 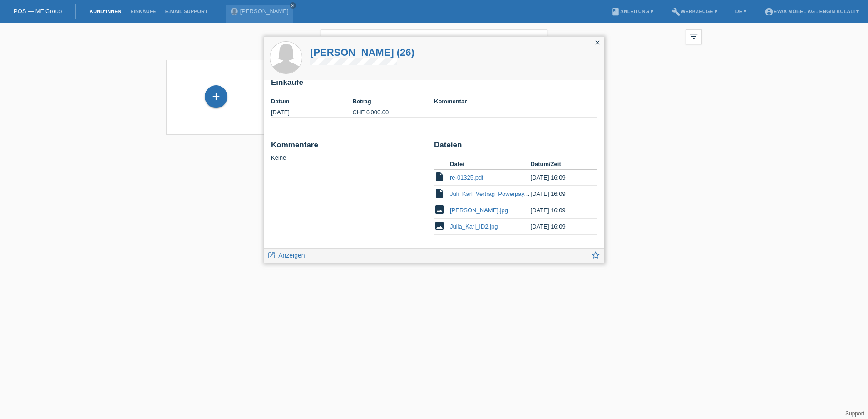 What do you see at coordinates (491, 194) in the screenshot?
I see `a: Juli_Karl_Vertrag_Powerpay.pdf` at bounding box center [491, 194].